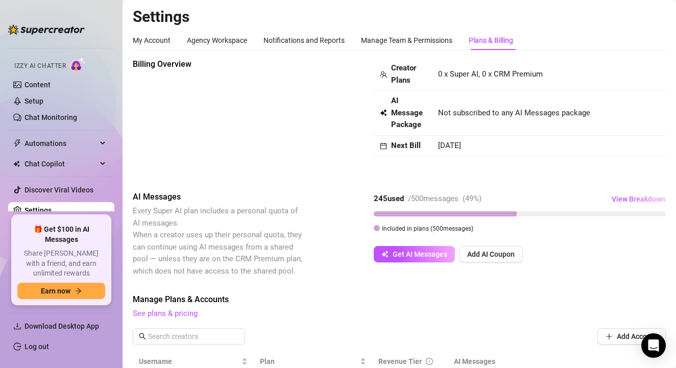 The width and height of the screenshot is (676, 368). I want to click on span: Add AI Coupon, so click(491, 254).